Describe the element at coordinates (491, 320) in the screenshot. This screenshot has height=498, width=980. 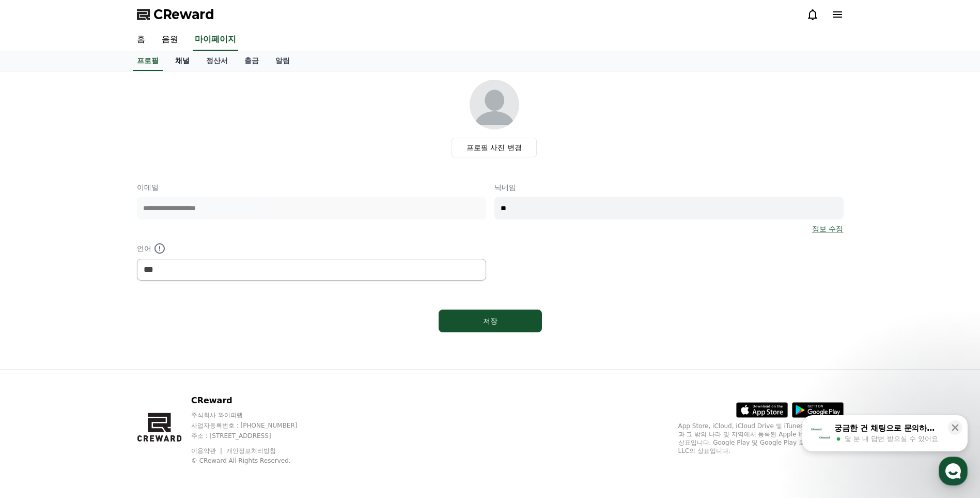
I see `div: 저장` at that location.